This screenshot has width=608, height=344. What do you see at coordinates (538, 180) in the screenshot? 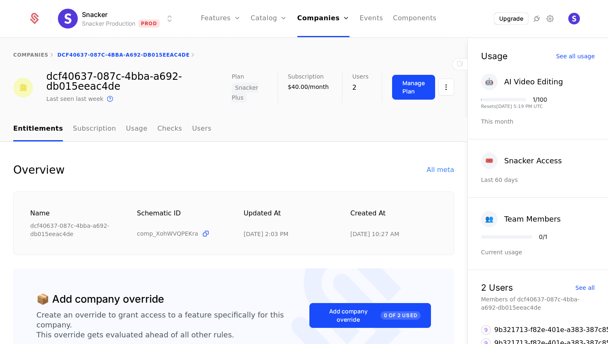
I see `div: Last 60 days` at bounding box center [538, 180].